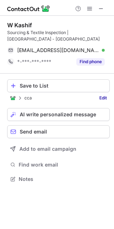  Describe the element at coordinates (33, 132) in the screenshot. I see `span: Send email` at that location.